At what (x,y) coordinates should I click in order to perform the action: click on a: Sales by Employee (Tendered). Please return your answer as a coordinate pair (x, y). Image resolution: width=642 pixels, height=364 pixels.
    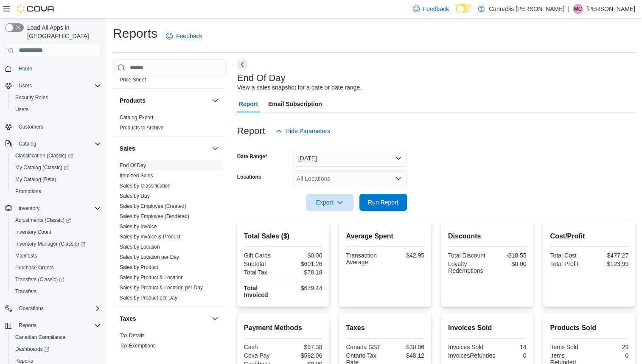
    Looking at the image, I should click on (154, 217).